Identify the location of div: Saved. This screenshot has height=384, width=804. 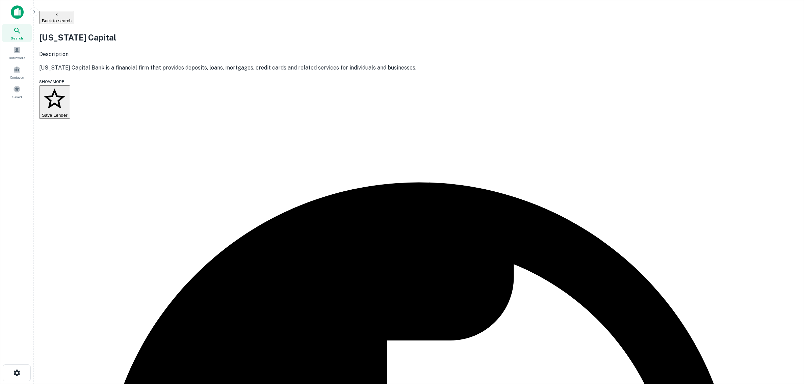
(17, 92).